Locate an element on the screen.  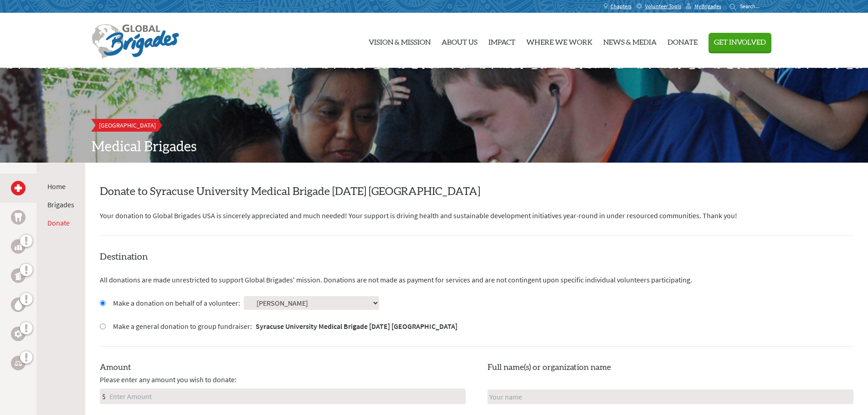
a: News & Media is located at coordinates (630, 41).